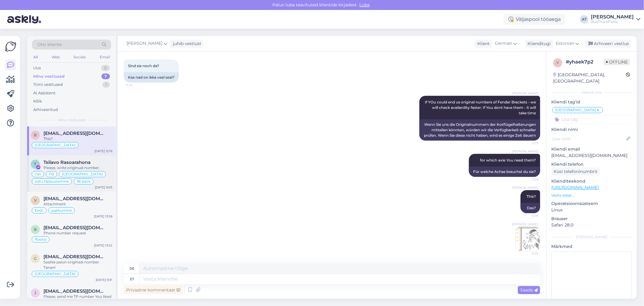 Image resolution: width=644 pixels, height=306 pixels. I want to click on div: Tiimi vestlused, so click(48, 85).